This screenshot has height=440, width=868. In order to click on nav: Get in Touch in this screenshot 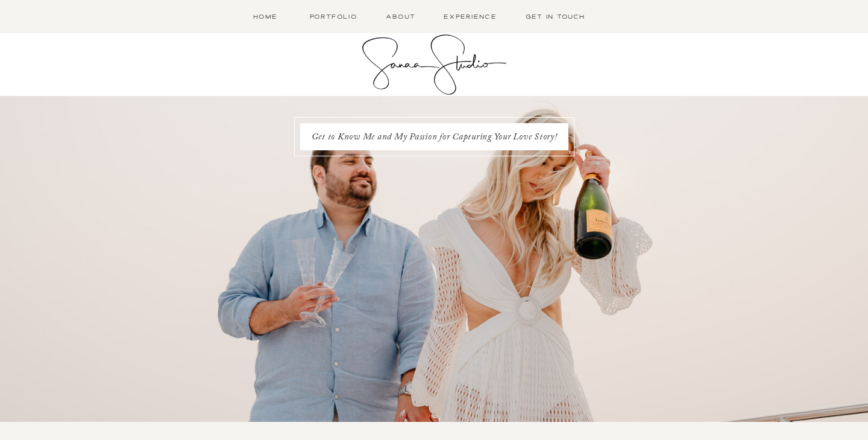, I will do `click(555, 17)`.